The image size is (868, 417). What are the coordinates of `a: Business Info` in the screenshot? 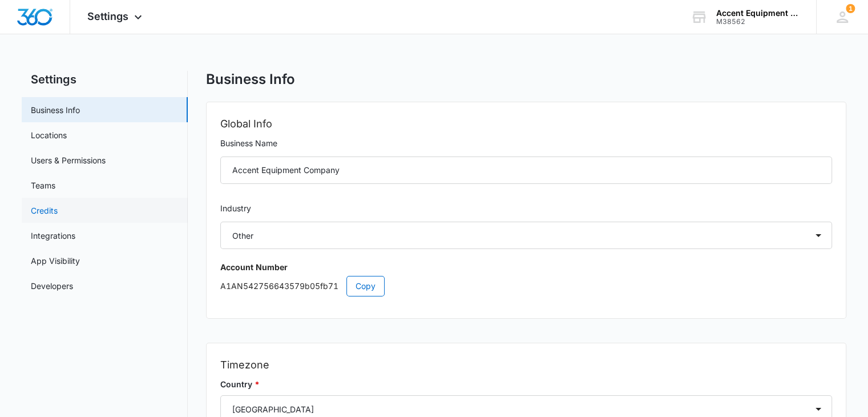 It's located at (56, 110).